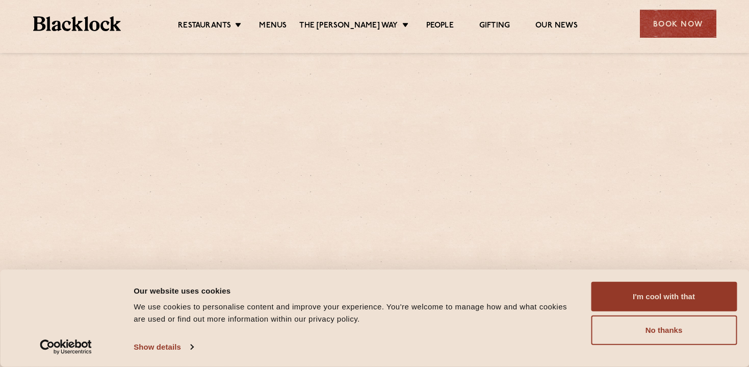 The width and height of the screenshot is (749, 367). Describe the element at coordinates (356, 291) in the screenshot. I see `div: Our website uses cookies` at that location.